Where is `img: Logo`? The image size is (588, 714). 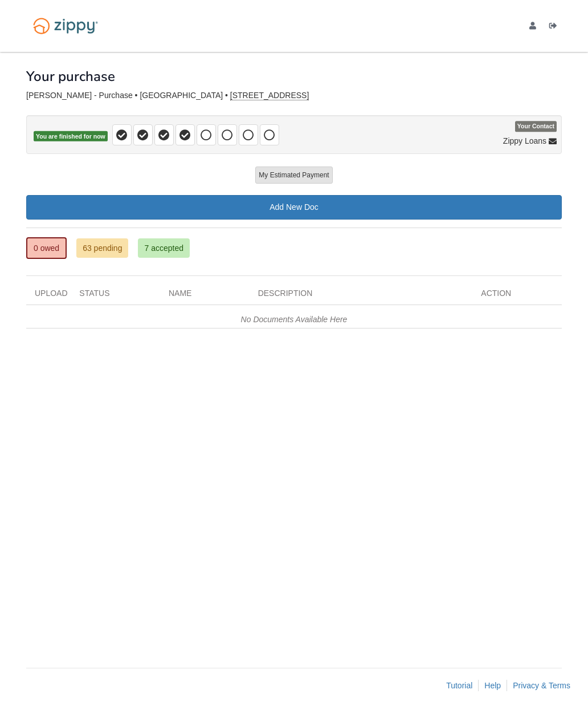
img: Logo is located at coordinates (66, 26).